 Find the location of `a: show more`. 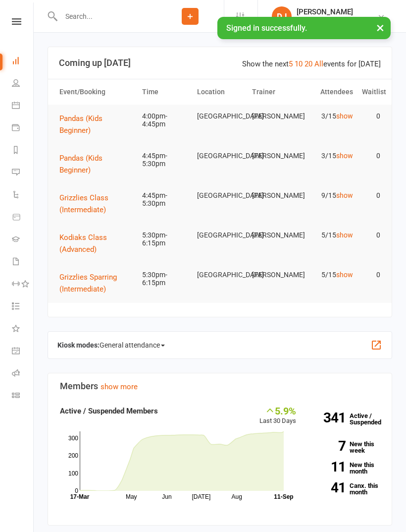

a: show more is located at coordinates (119, 386).